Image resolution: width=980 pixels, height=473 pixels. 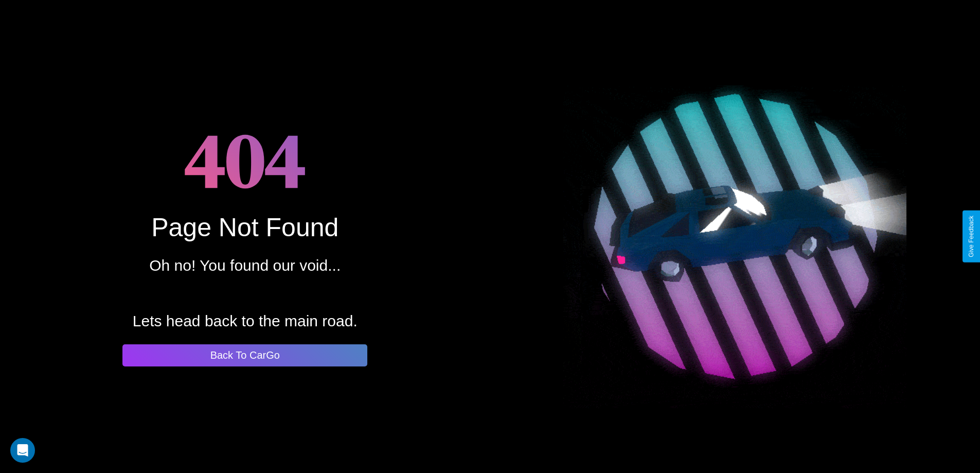 I want to click on div: Give Feedback, so click(x=971, y=236).